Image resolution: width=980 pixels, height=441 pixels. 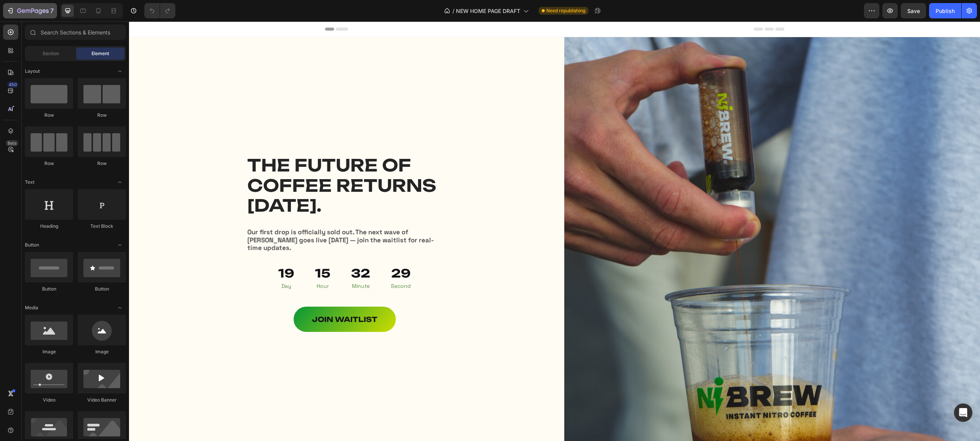 I want to click on button: Publish, so click(x=946, y=11).